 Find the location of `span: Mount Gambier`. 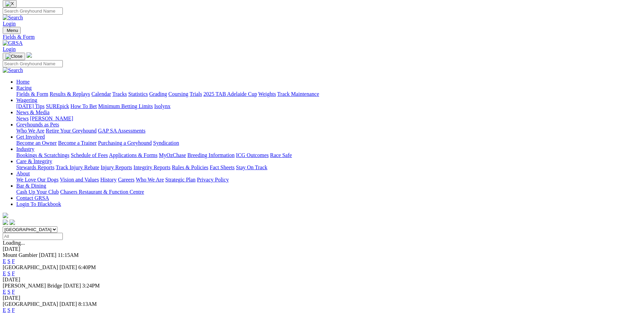

span: Mount Gambier is located at coordinates (20, 255).